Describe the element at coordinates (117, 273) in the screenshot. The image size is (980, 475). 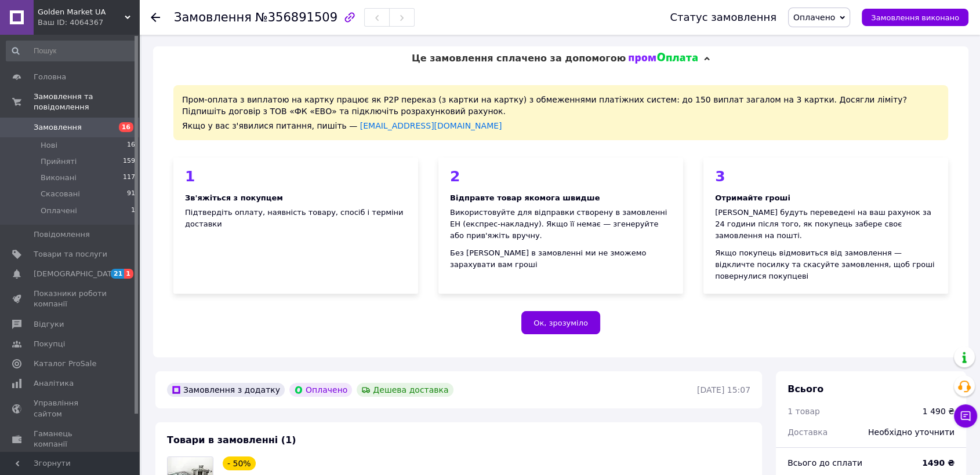
I see `span: 21` at that location.